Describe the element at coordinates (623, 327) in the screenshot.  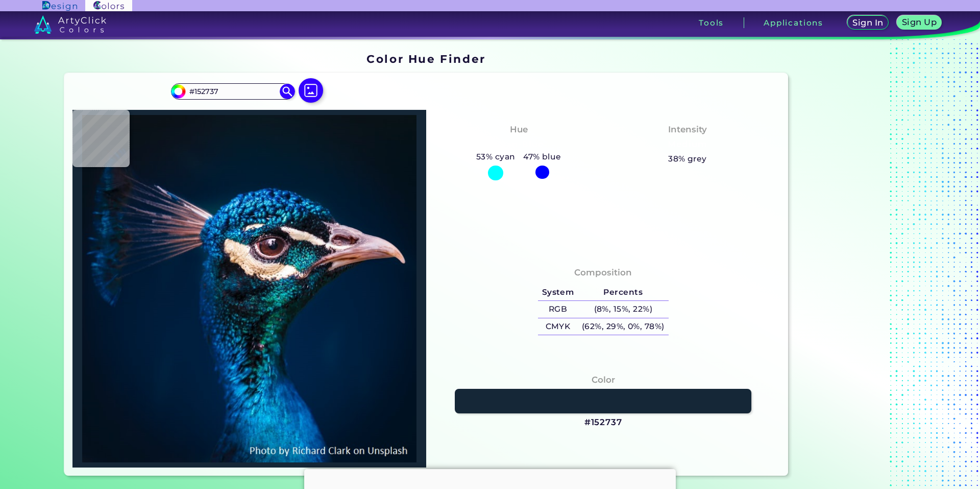
I see `h5: (62%, 29%, 0%, 78%)` at that location.